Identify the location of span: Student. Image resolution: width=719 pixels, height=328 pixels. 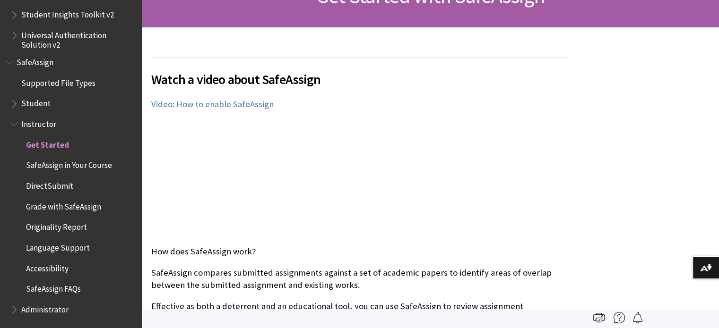
(36, 102).